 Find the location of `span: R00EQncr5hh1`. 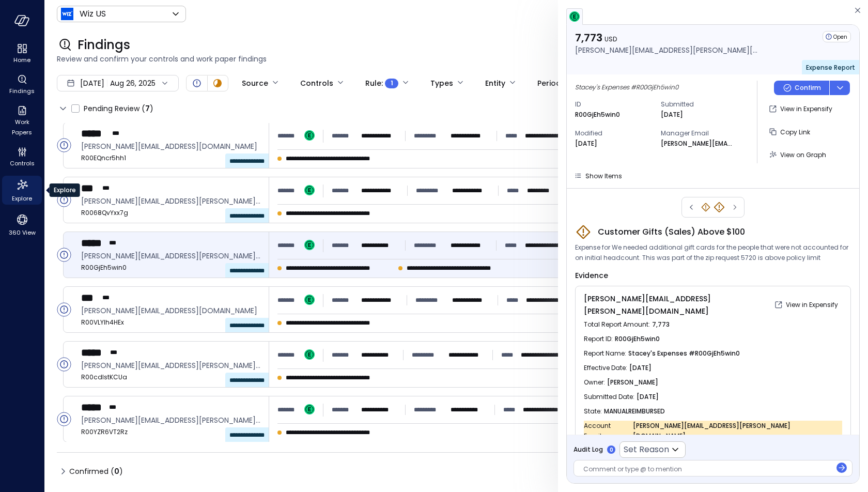

span: R00EQncr5hh1 is located at coordinates (170, 159).